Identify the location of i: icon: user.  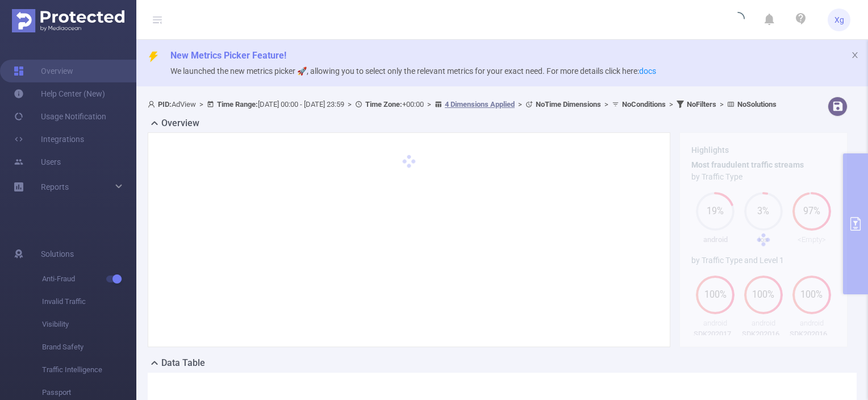
(153, 104).